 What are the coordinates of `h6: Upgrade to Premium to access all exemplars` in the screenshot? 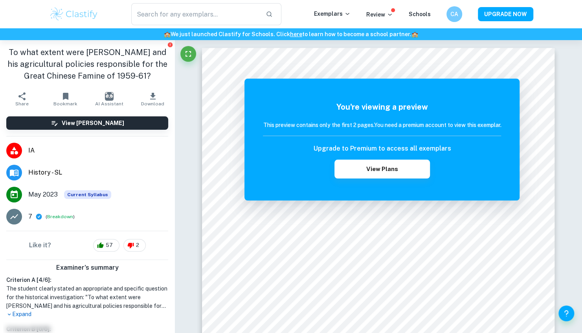 It's located at (382, 149).